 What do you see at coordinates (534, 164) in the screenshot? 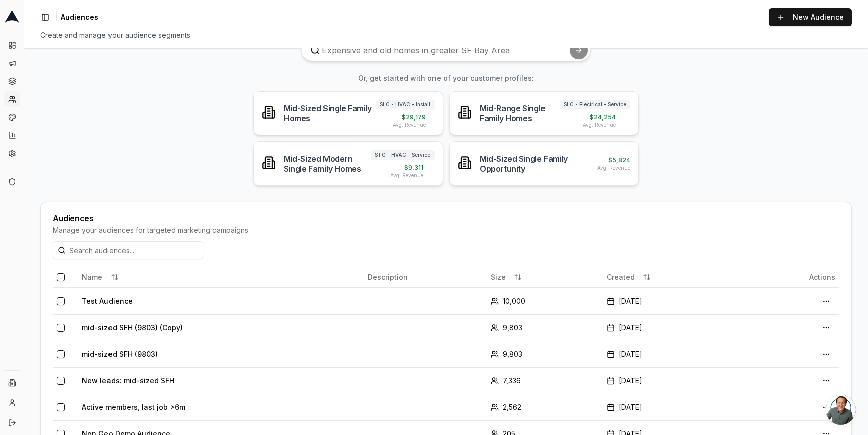
I see `div: Mid-Sized Single Family Opportunity` at bounding box center [534, 164].